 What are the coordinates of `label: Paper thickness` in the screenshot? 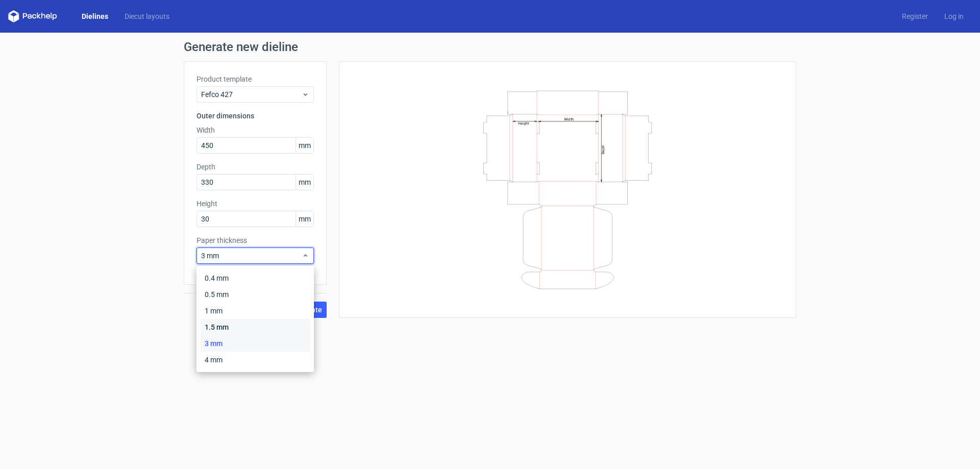 It's located at (255, 240).